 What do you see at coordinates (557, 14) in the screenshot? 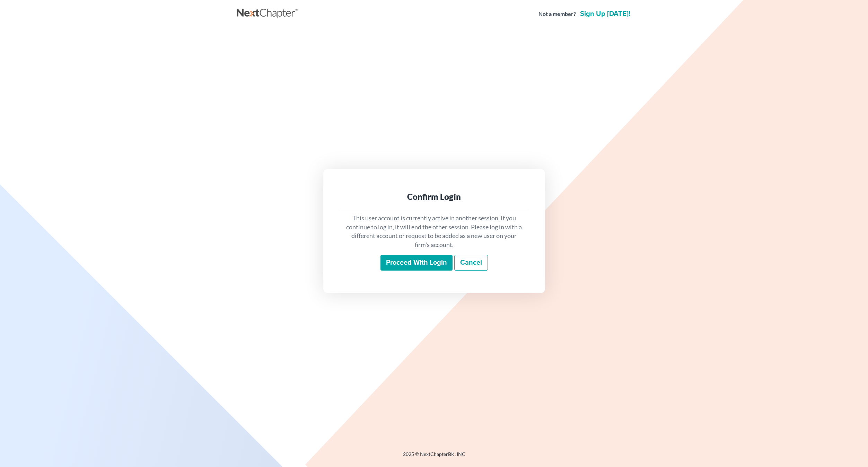
I see `strong: Not a member?` at bounding box center [557, 14].